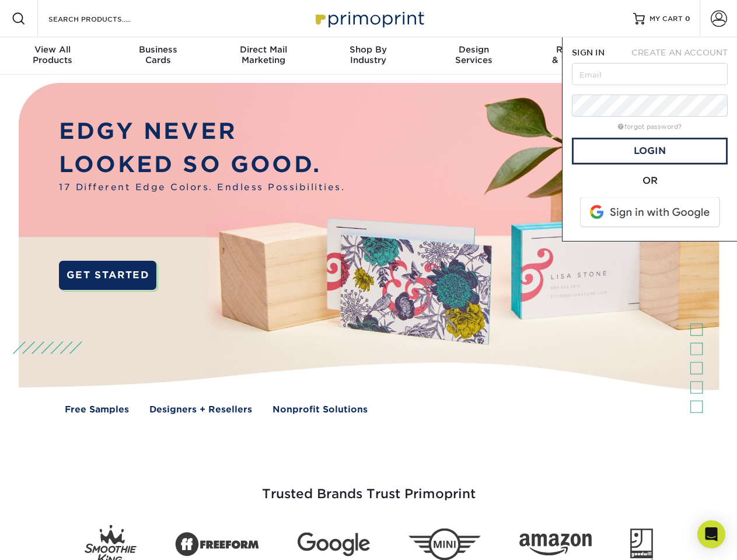  Describe the element at coordinates (474, 50) in the screenshot. I see `span: Design` at that location.